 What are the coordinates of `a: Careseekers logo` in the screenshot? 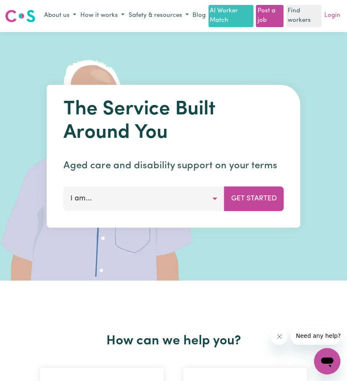 It's located at (20, 16).